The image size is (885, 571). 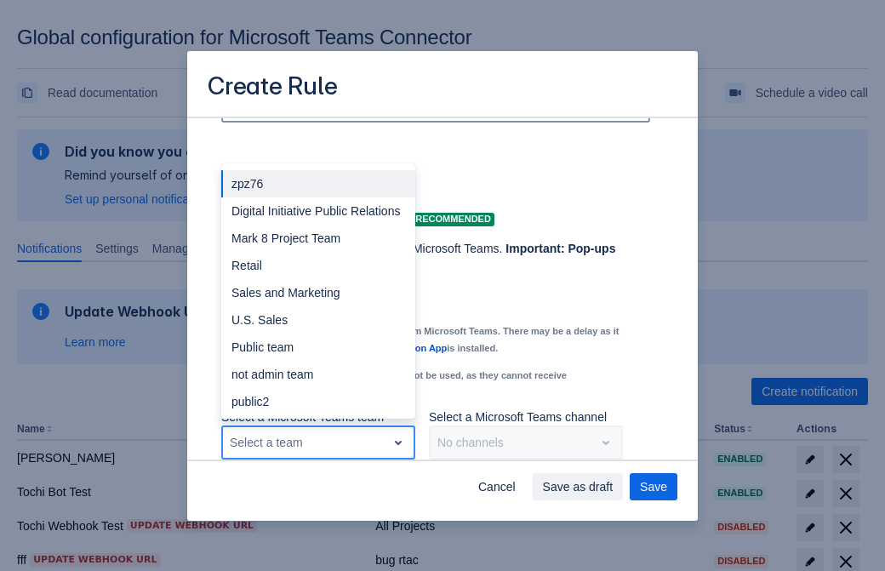 I want to click on p: Select a Microsoft Teams channel, so click(x=526, y=417).